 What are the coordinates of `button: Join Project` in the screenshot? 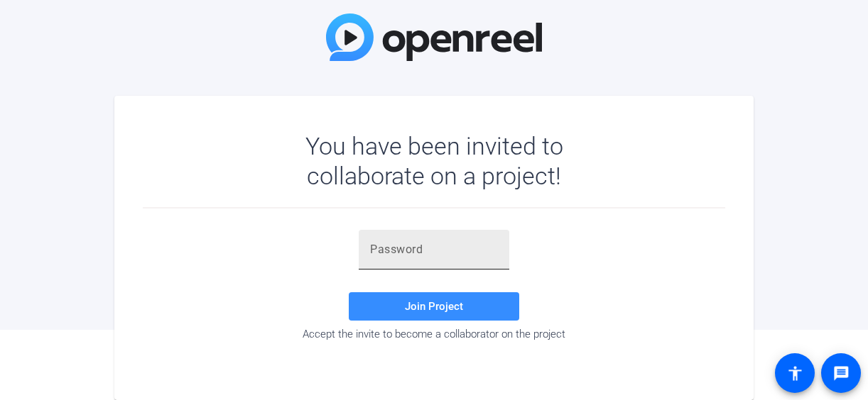 It's located at (434, 306).